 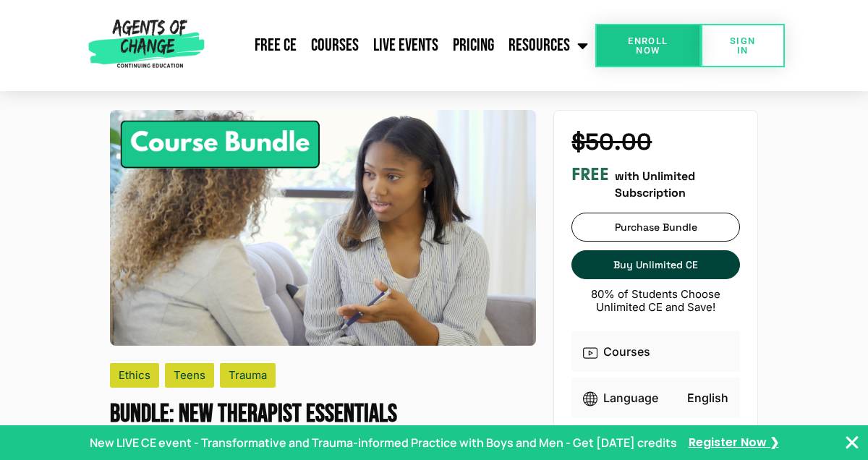 What do you see at coordinates (190, 375) in the screenshot?
I see `div: Teens` at bounding box center [190, 375].